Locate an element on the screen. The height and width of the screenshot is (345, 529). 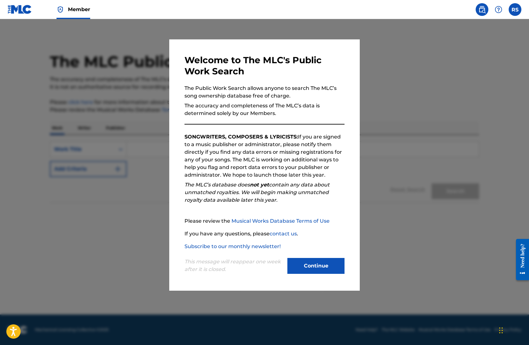
a: contact us is located at coordinates (283, 233).